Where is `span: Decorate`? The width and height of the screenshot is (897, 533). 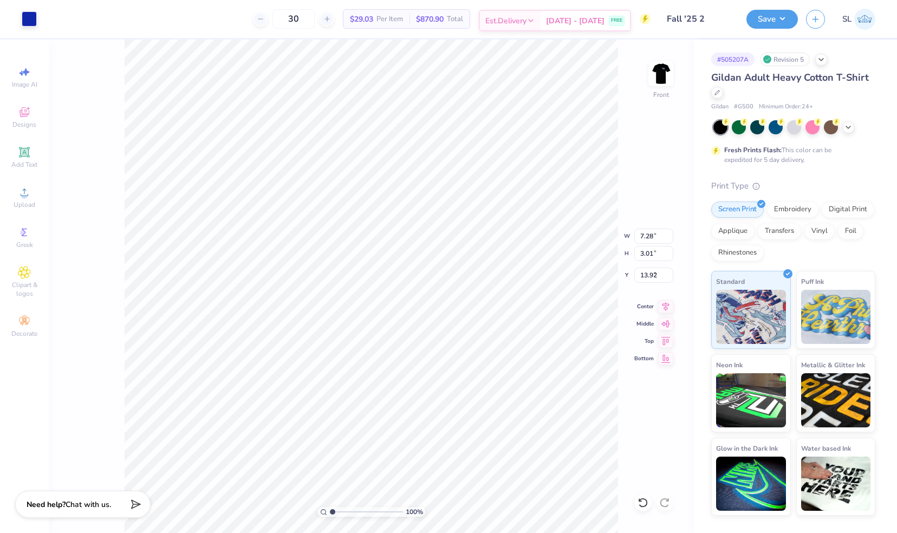
span: Decorate is located at coordinates (24, 333).